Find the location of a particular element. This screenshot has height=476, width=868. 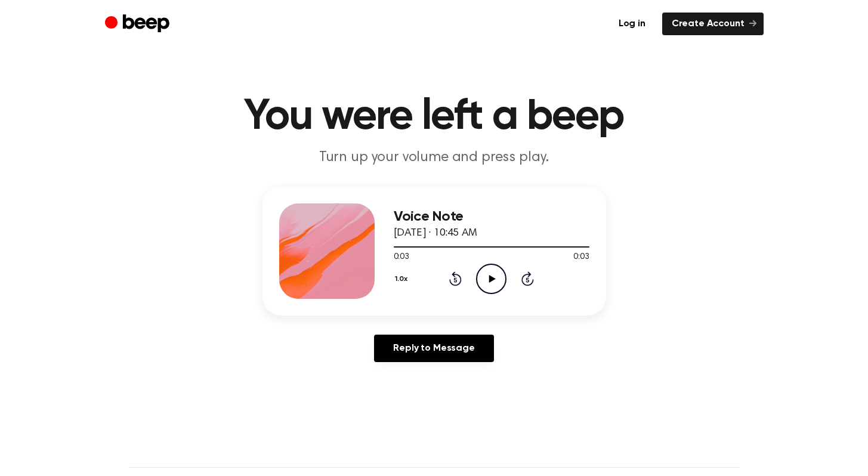

h1: You were left a beep is located at coordinates (434, 117).